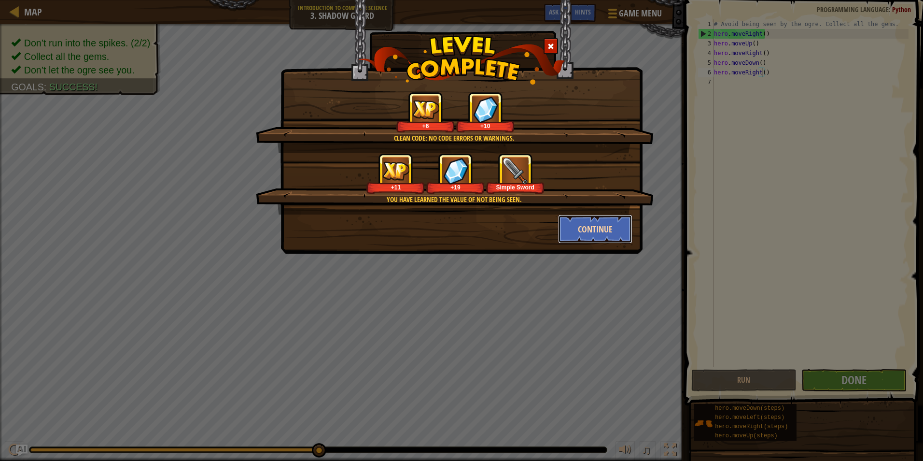  What do you see at coordinates (515, 170) in the screenshot?
I see `img: portrait.png` at bounding box center [515, 170].